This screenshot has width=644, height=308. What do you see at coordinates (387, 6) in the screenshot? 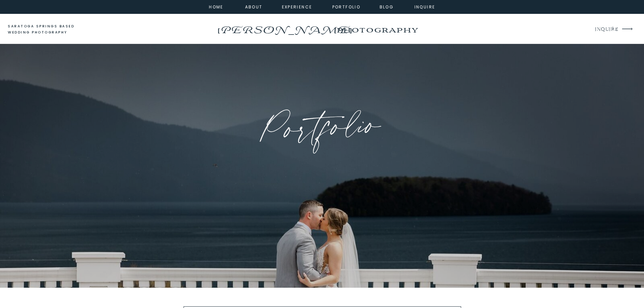
I see `a: Blog` at bounding box center [387, 6].